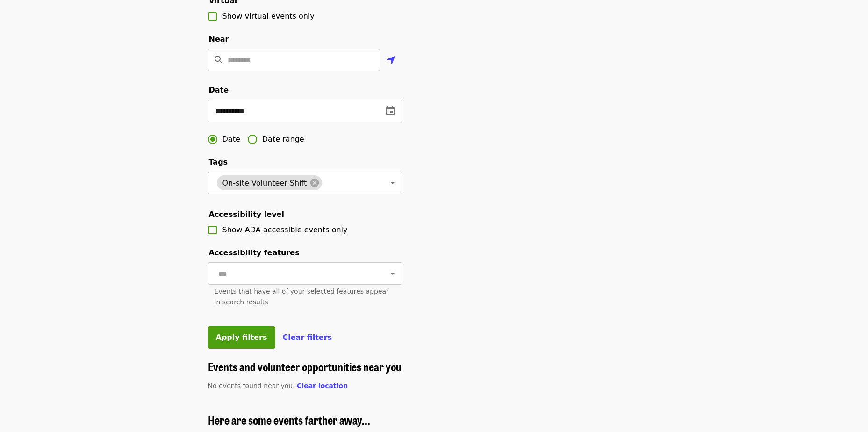  What do you see at coordinates (305, 366) in the screenshot?
I see `span: Events and volunteer opportunities near you` at bounding box center [305, 366].